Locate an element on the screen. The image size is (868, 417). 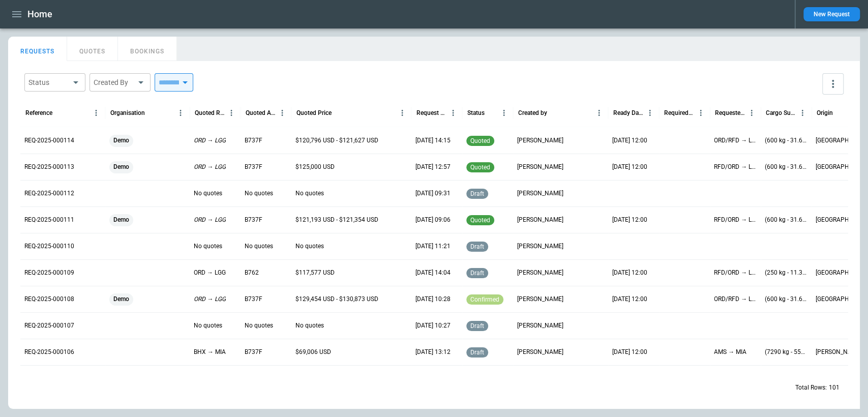
div: Quoted Price is located at coordinates (314, 113).